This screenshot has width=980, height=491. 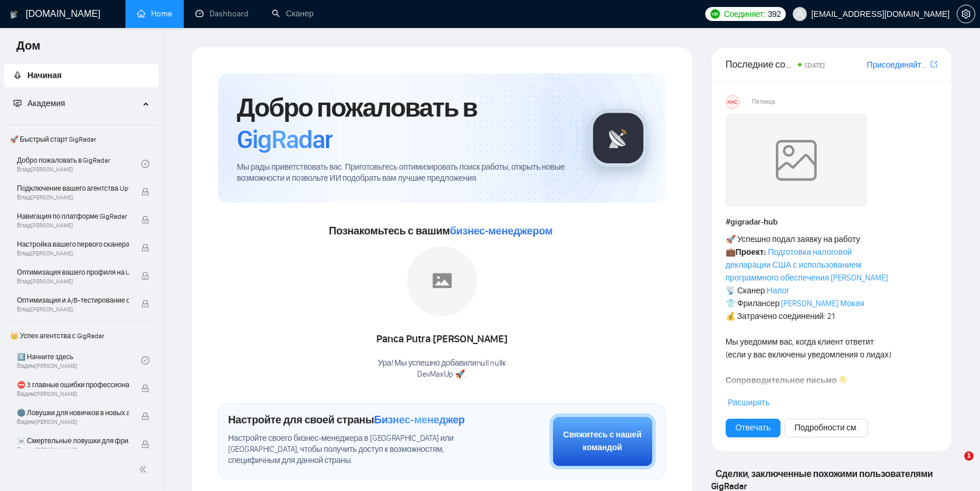 I want to click on font: Расширять, so click(x=749, y=403).